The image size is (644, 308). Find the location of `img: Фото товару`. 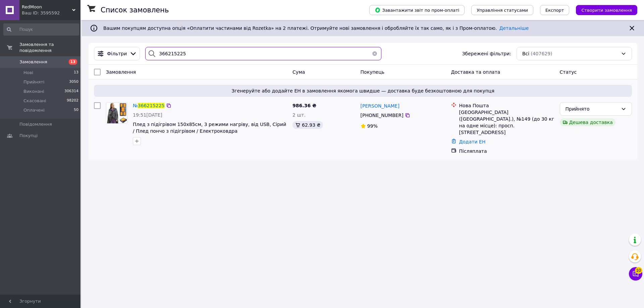

img: Фото товару is located at coordinates (117, 113).